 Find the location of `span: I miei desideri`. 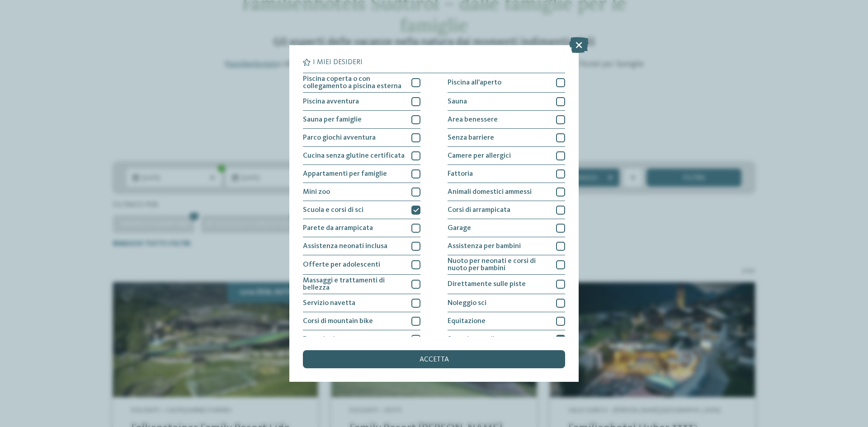

span: I miei desideri is located at coordinates (338, 62).